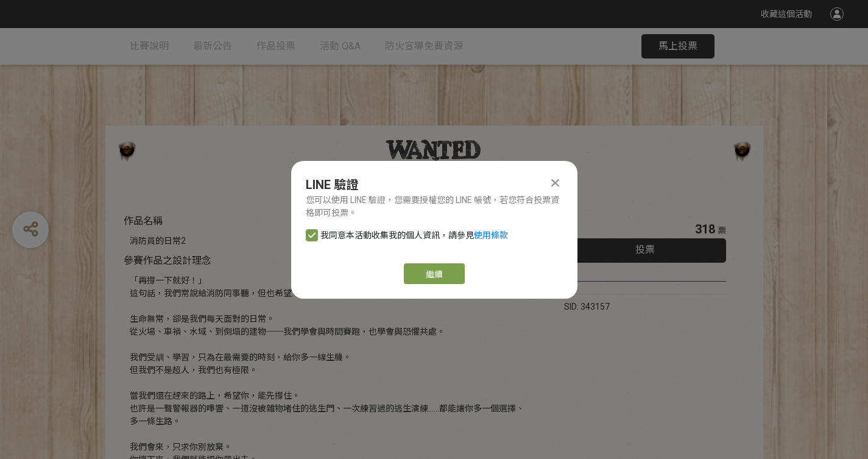 The width and height of the screenshot is (868, 459). Describe the element at coordinates (276, 46) in the screenshot. I see `a: 作品投票` at that location.